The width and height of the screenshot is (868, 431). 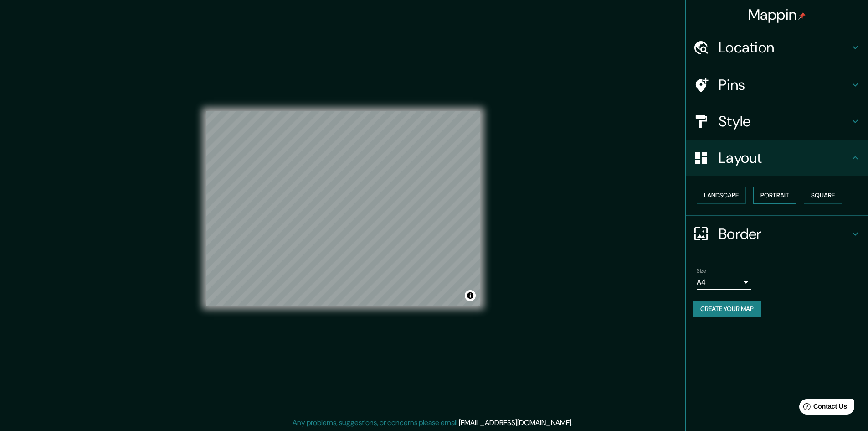 What do you see at coordinates (724, 282) in the screenshot?
I see `div: A4` at bounding box center [724, 282].